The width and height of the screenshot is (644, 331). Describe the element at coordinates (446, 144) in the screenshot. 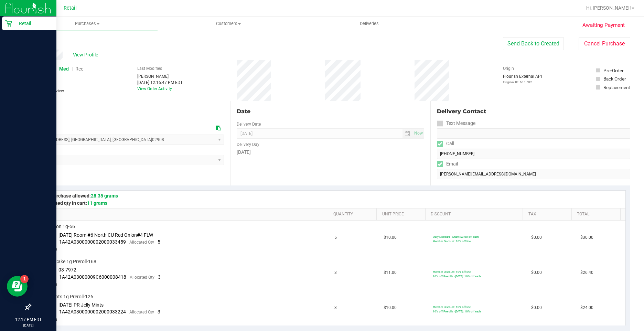

I see `label: Call` at that location.